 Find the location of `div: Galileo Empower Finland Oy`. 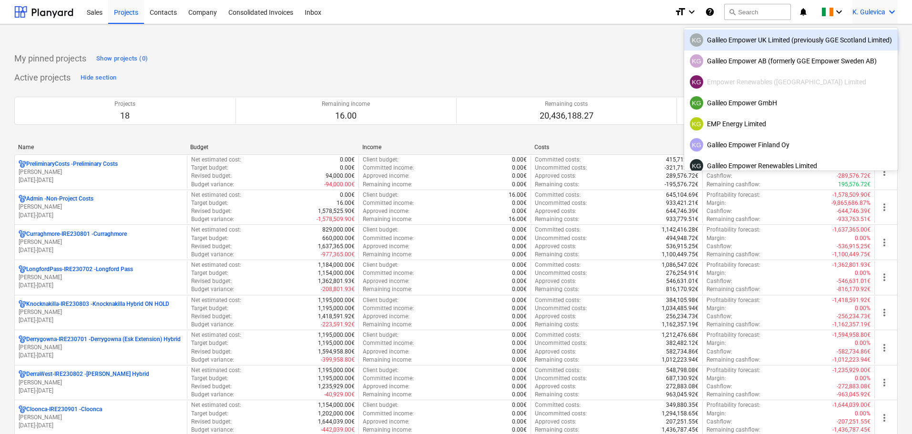

div: Galileo Empower Finland Oy is located at coordinates (791, 145).